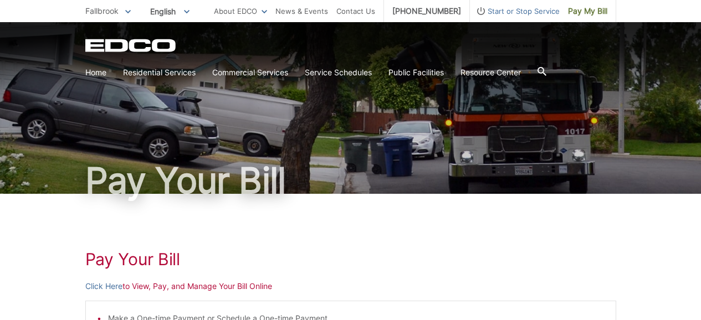 This screenshot has width=701, height=320. What do you see at coordinates (302, 11) in the screenshot?
I see `a: News & Events` at bounding box center [302, 11].